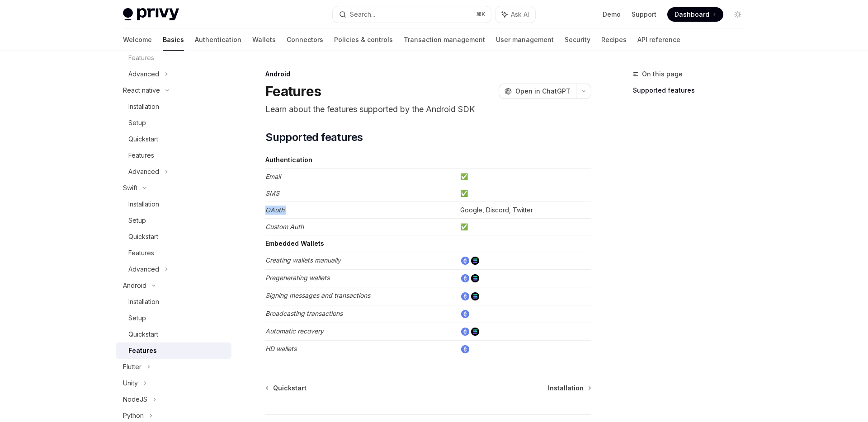 Image resolution: width=868 pixels, height=422 pixels. What do you see at coordinates (364, 40) in the screenshot?
I see `a: Policies & controls` at bounding box center [364, 40].